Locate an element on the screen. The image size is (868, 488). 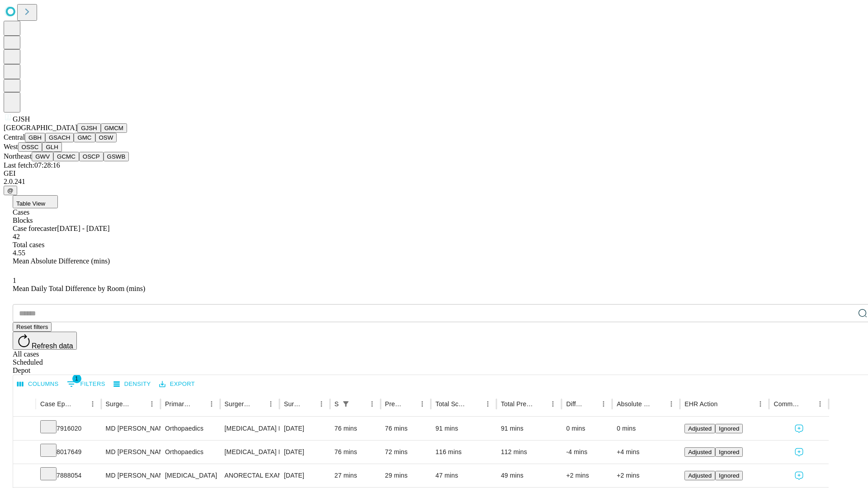
span: West is located at coordinates (11, 146).